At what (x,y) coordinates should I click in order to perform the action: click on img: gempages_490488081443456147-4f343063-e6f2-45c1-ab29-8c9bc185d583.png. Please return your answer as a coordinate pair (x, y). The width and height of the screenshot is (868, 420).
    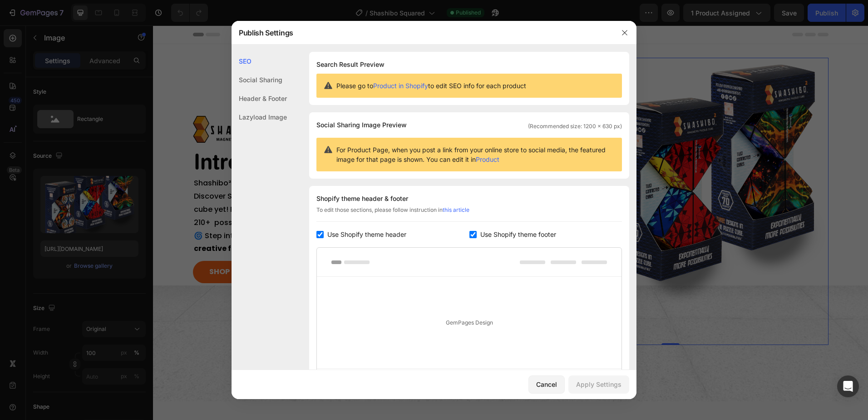
    Looking at the image, I should click on (518, 176).